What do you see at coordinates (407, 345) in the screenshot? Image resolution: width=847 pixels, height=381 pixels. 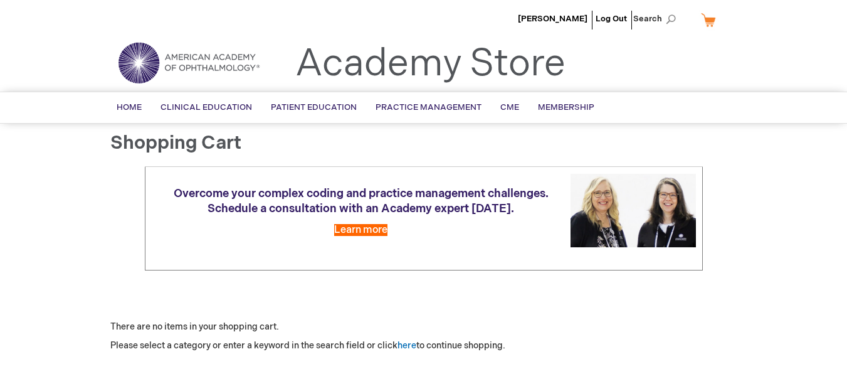 I see `a: here` at bounding box center [407, 345].